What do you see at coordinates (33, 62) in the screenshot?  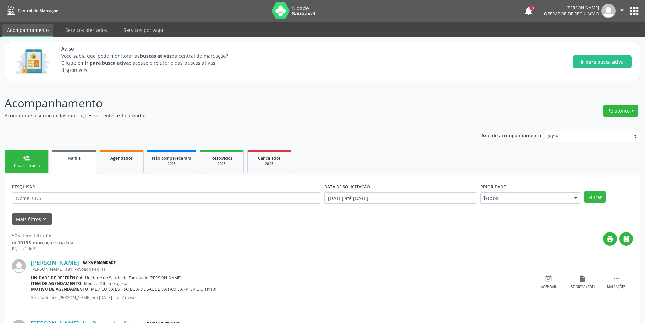 I see `img: Imagem de CalloutCard` at bounding box center [33, 62].